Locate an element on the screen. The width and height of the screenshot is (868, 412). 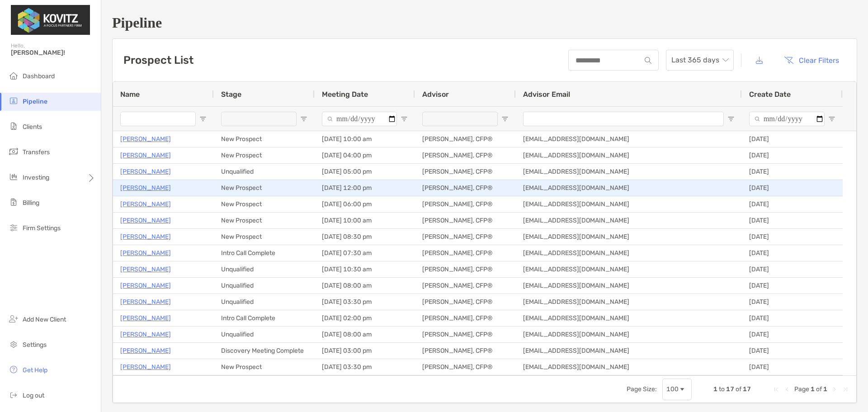
input: Meeting Date Filter Input is located at coordinates (360, 119).